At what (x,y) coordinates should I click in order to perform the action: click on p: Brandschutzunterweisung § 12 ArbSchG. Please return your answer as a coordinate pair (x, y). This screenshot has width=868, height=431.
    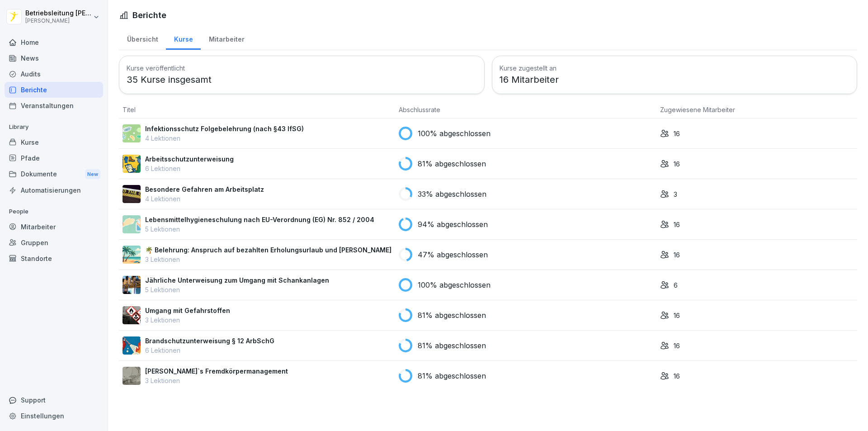
    Looking at the image, I should click on (210, 341).